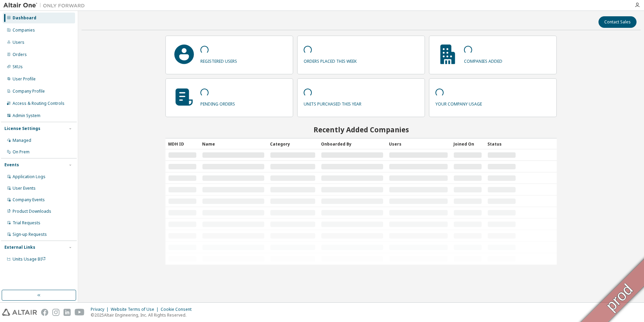 Image resolution: width=644 pixels, height=322 pixels. What do you see at coordinates (233, 144) in the screenshot?
I see `div: Name` at bounding box center [233, 144].